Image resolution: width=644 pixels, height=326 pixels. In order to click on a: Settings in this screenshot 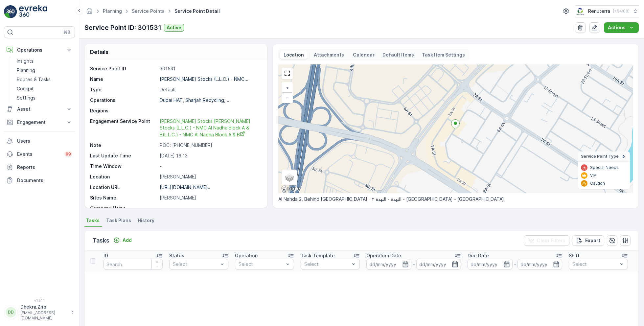, I will do `click(44, 98)`.